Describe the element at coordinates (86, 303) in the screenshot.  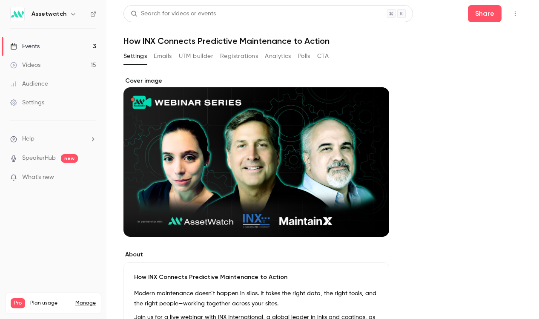
I see `a: Manage` at that location.